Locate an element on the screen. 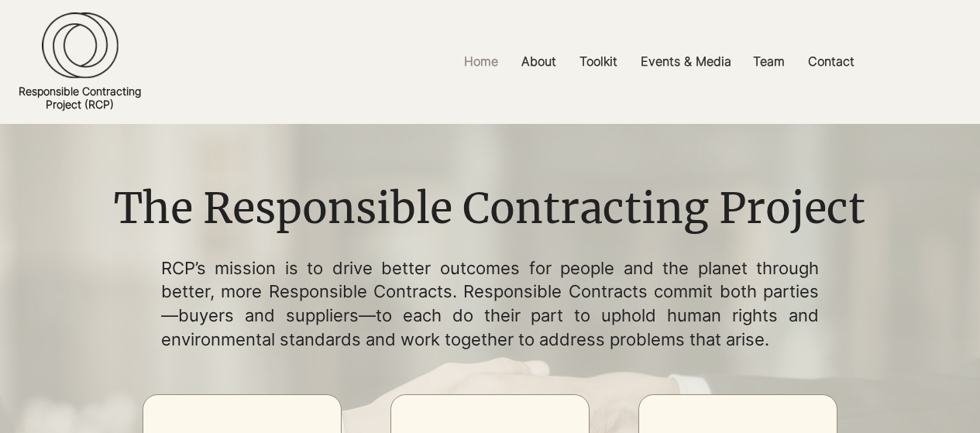 This screenshot has width=980, height=433. p: Toolkit is located at coordinates (598, 61).